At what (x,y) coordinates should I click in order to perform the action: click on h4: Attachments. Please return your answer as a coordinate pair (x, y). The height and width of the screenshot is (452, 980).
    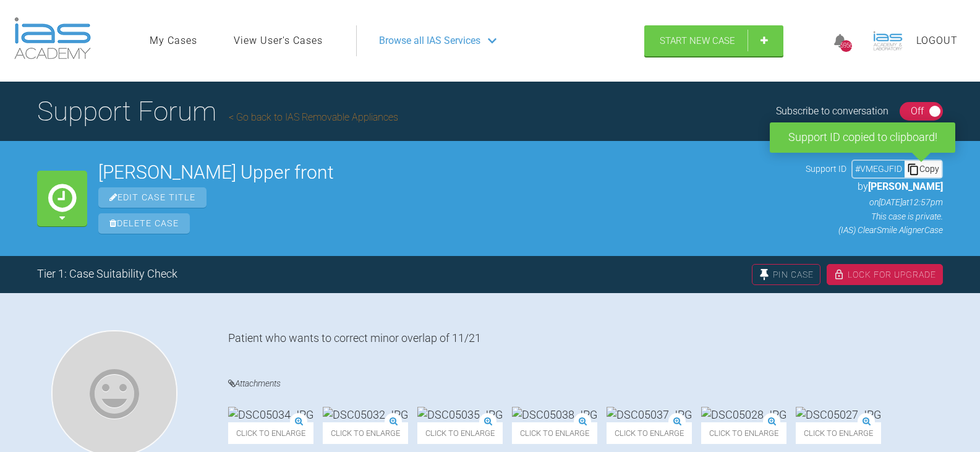
    Looking at the image, I should click on (585, 384).